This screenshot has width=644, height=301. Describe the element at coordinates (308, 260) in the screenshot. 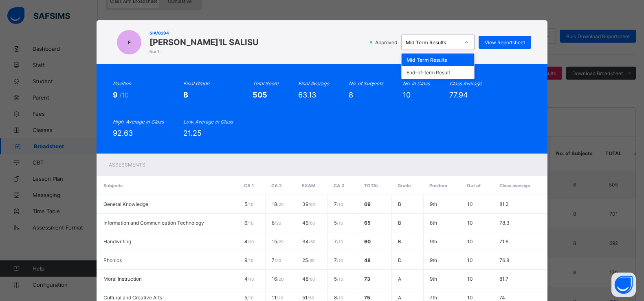

I see `span: 25` at that location.